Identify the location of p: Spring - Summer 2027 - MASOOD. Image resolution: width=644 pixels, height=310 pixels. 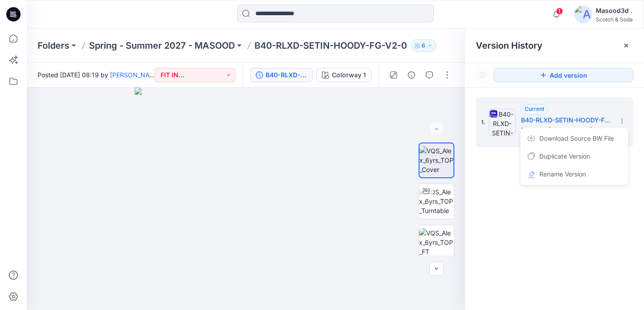
(162, 46).